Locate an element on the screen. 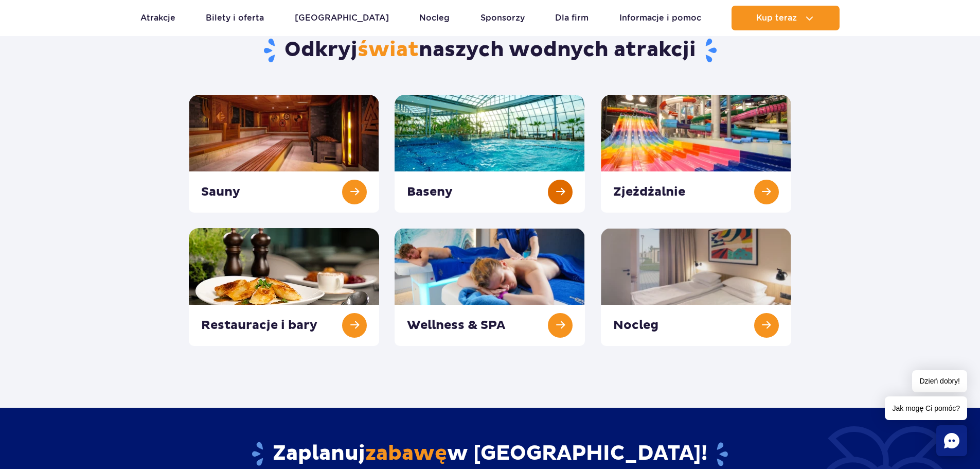 This screenshot has height=469, width=980. div: Chat is located at coordinates (952, 440).